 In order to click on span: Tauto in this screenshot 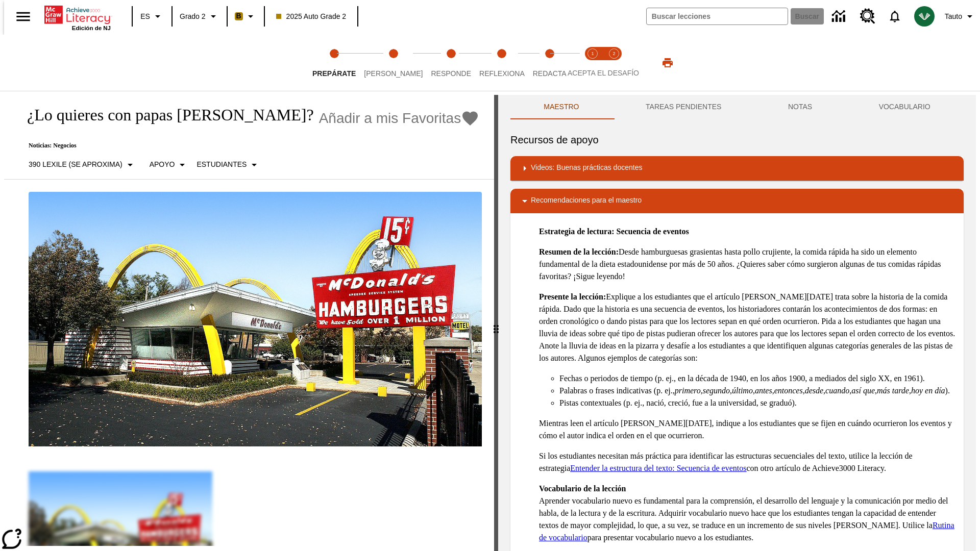, I will do `click(953, 16)`.